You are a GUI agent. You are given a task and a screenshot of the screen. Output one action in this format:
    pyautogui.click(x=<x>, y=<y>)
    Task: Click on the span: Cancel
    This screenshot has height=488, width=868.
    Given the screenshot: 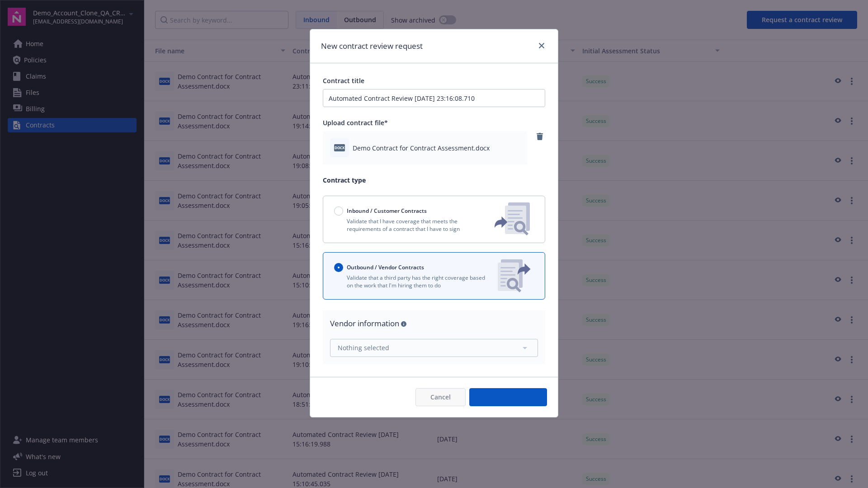 What is the action you would take?
    pyautogui.click(x=440, y=397)
    